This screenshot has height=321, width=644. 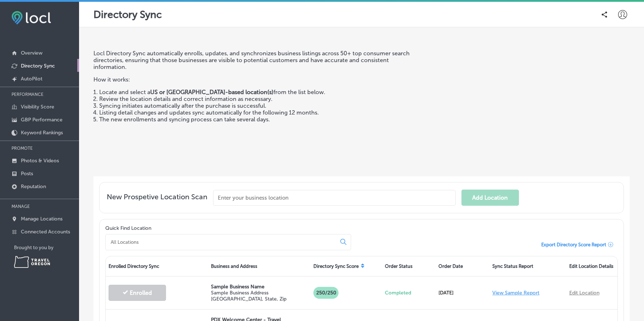 I want to click on span: New Prospetive Location Scan, so click(x=157, y=199).